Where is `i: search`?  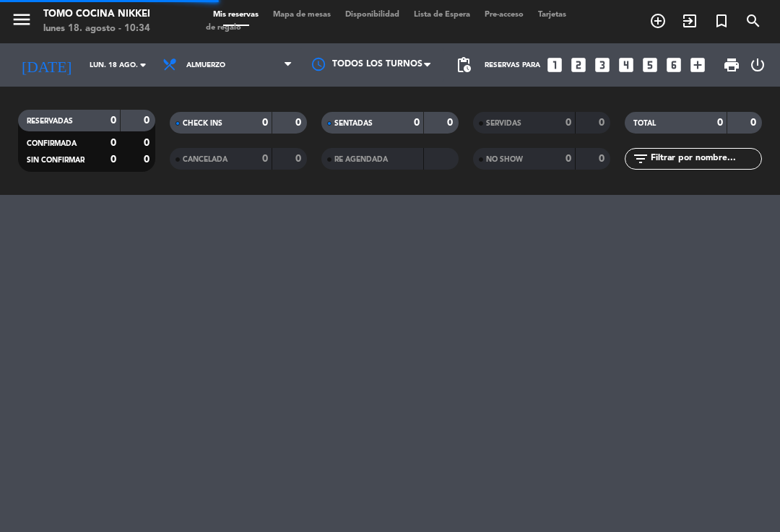 i: search is located at coordinates (753, 21).